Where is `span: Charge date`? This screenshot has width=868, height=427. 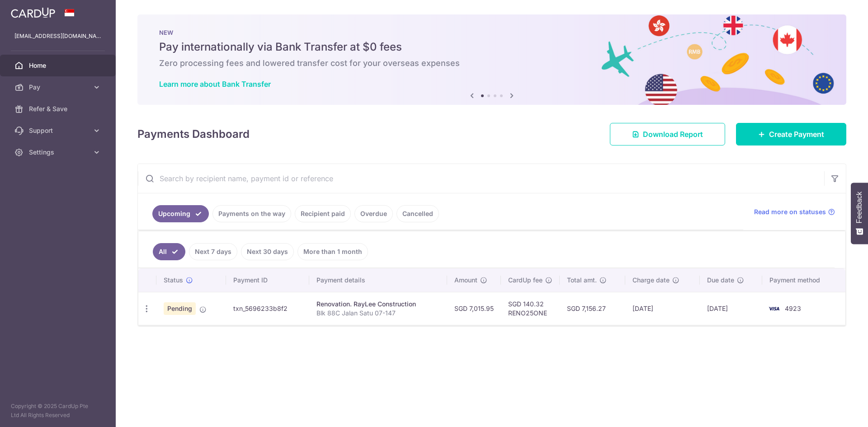
span: Charge date is located at coordinates (651, 280).